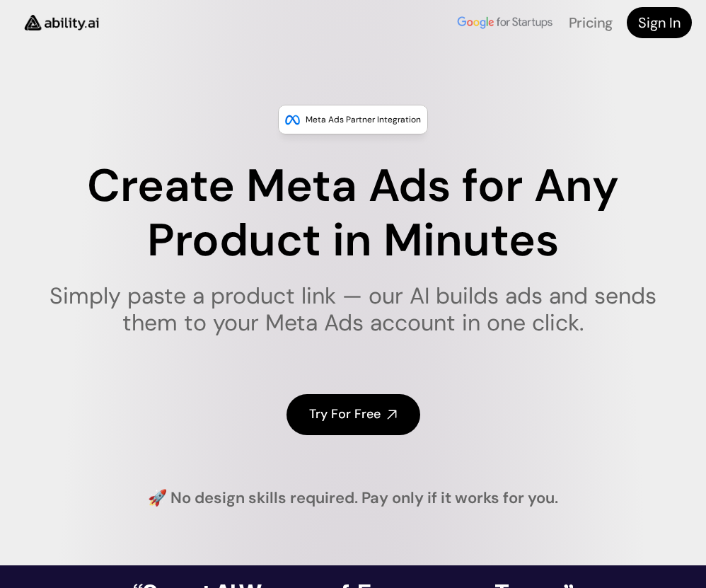 The height and width of the screenshot is (588, 706). What do you see at coordinates (363, 119) in the screenshot?
I see `p: Meta Ads Partner Integration` at bounding box center [363, 119].